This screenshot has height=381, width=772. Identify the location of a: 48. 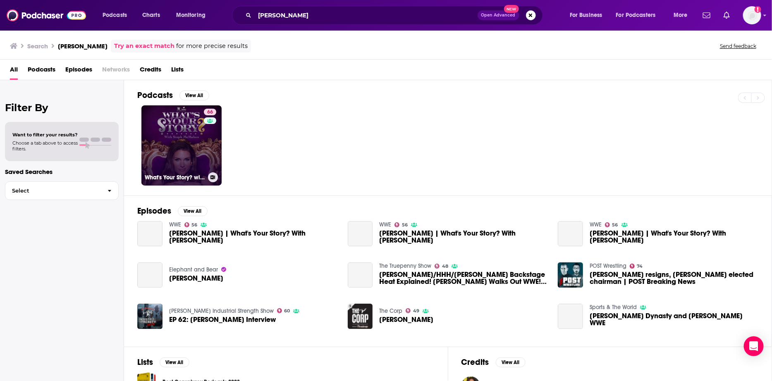
(441, 266).